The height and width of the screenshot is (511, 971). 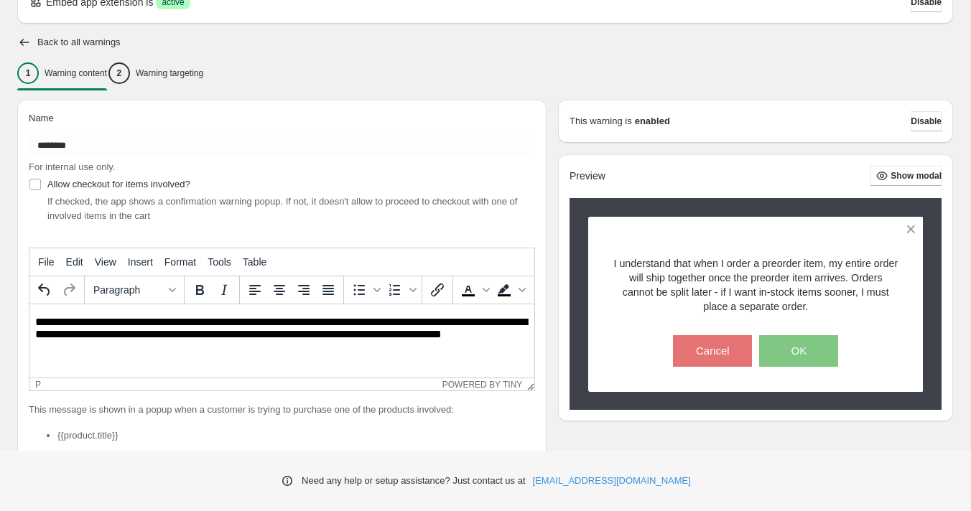 What do you see at coordinates (46, 262) in the screenshot?
I see `span: File` at bounding box center [46, 262].